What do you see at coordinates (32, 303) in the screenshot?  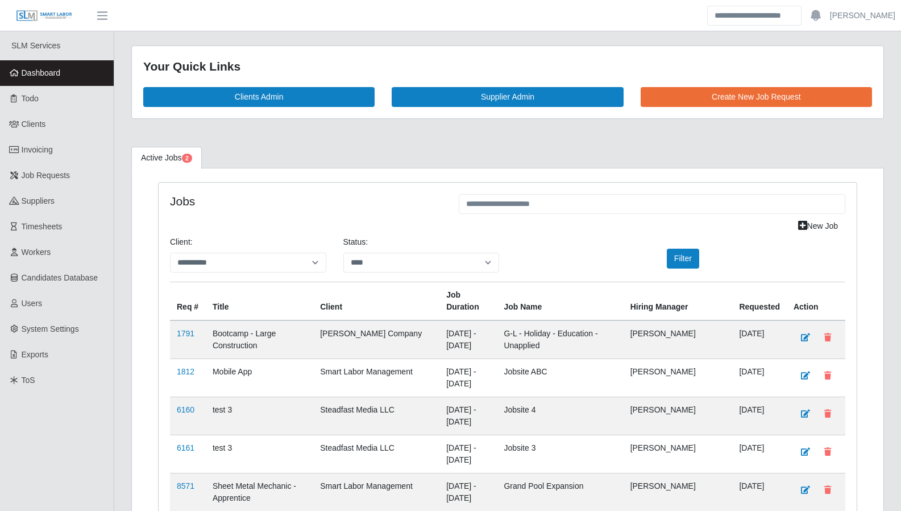 I see `span: Users` at bounding box center [32, 303].